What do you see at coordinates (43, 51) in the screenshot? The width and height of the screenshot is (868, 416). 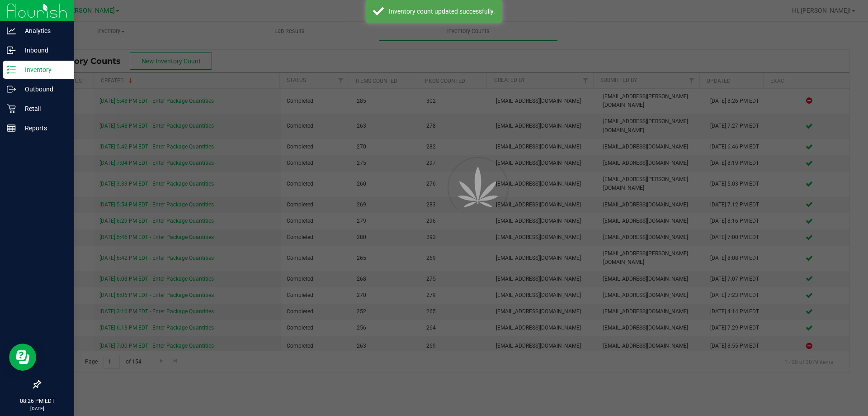 I see `p: Inbound` at bounding box center [43, 51].